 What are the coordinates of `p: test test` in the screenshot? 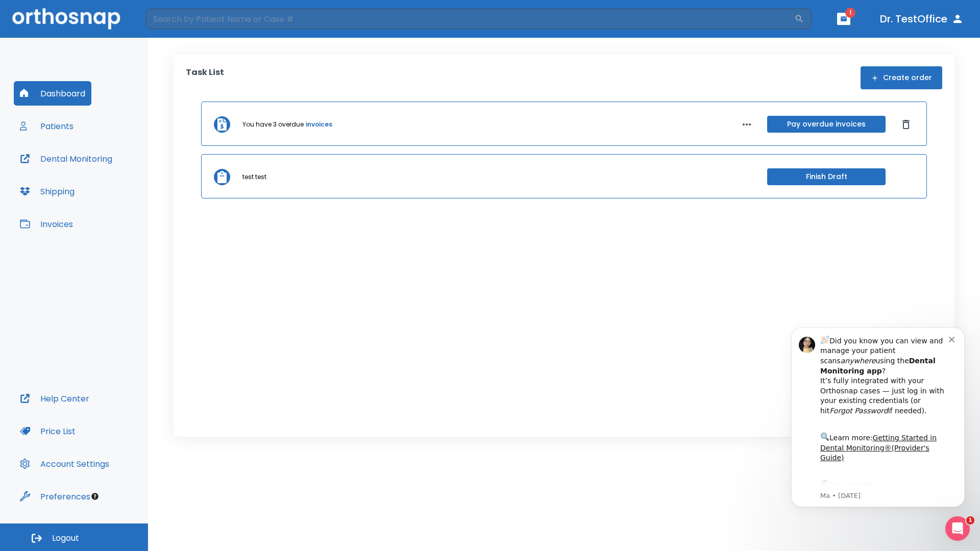 It's located at (254, 177).